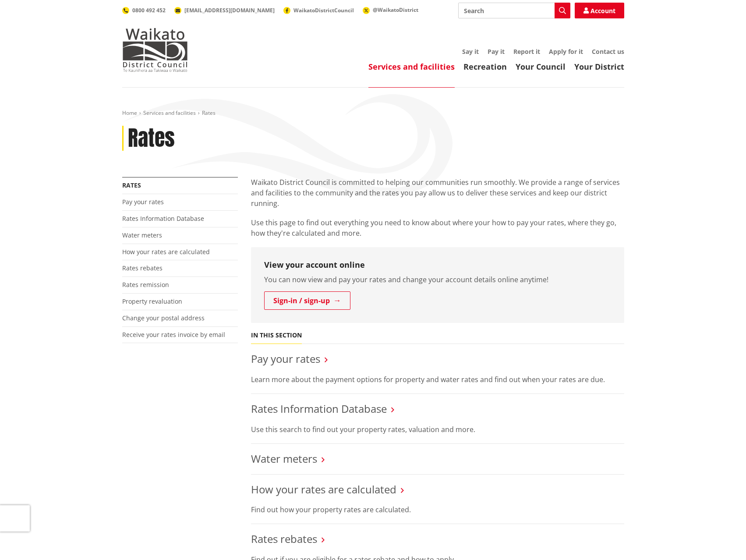  I want to click on h1: Rates, so click(151, 139).